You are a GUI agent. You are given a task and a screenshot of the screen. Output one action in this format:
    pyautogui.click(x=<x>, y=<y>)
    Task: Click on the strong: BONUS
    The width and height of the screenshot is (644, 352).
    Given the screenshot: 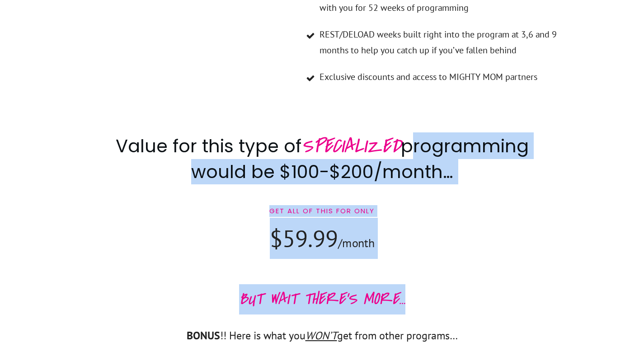 What is the action you would take?
    pyautogui.click(x=203, y=336)
    